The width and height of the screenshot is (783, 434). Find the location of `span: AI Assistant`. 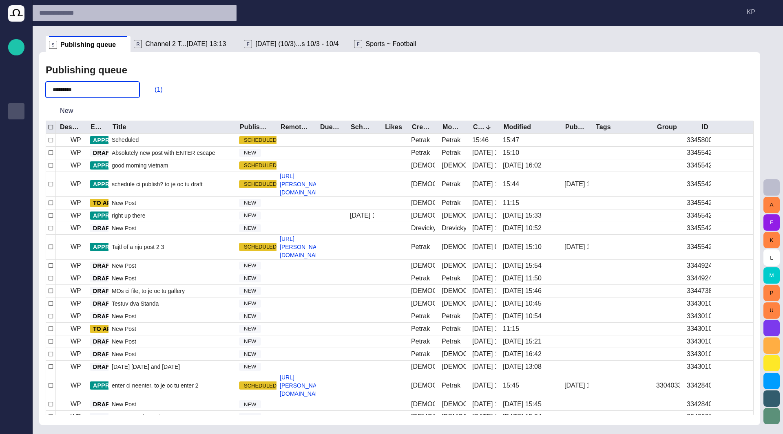

span: AI Assistant is located at coordinates (16, 275).